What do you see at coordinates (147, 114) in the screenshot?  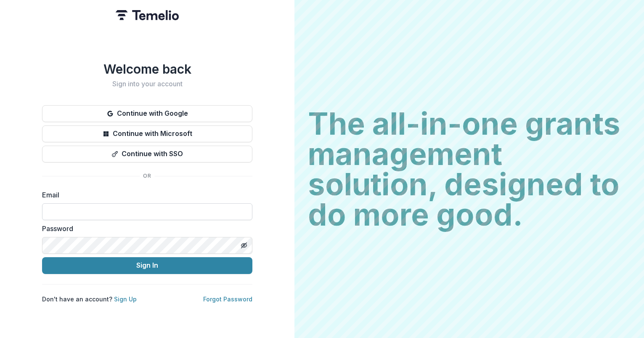 I see `button: Continue with Google` at bounding box center [147, 114].